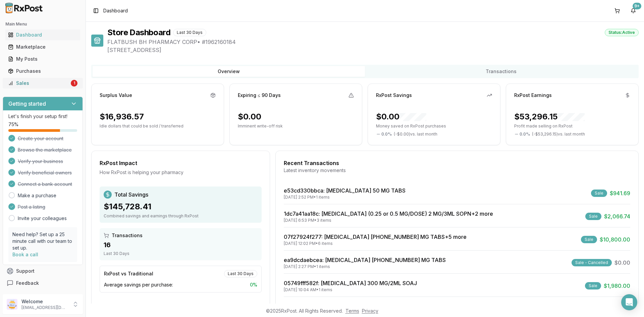  What do you see at coordinates (43, 71) in the screenshot?
I see `a: Purchases` at bounding box center [43, 71].